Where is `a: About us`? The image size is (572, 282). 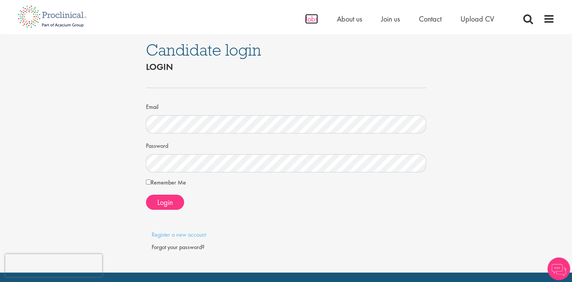
a: About us is located at coordinates (350, 19).